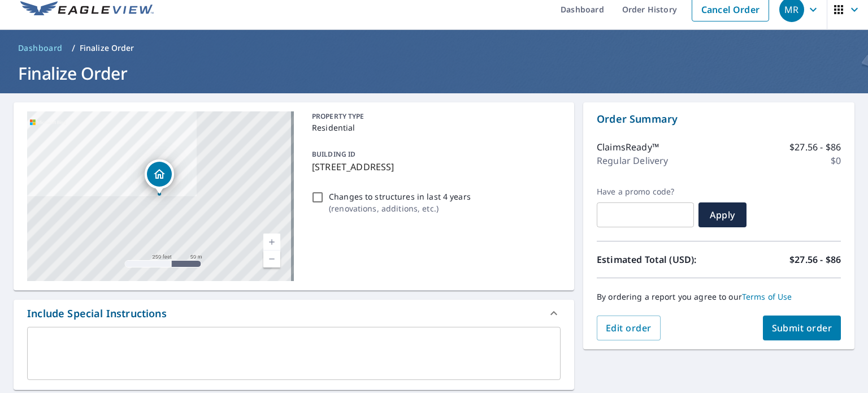 The height and width of the screenshot is (393, 868). What do you see at coordinates (107, 48) in the screenshot?
I see `p: Finalize Order` at bounding box center [107, 48].